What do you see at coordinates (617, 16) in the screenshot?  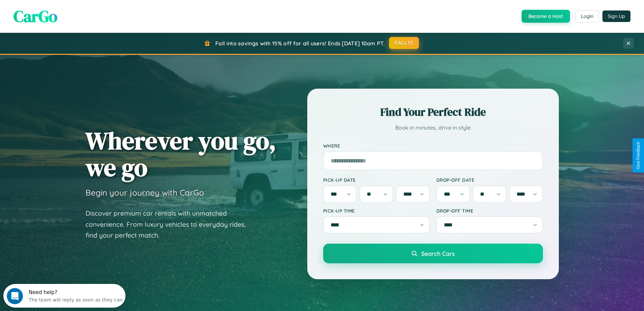 I see `button: Sign Up` at bounding box center [617, 16].